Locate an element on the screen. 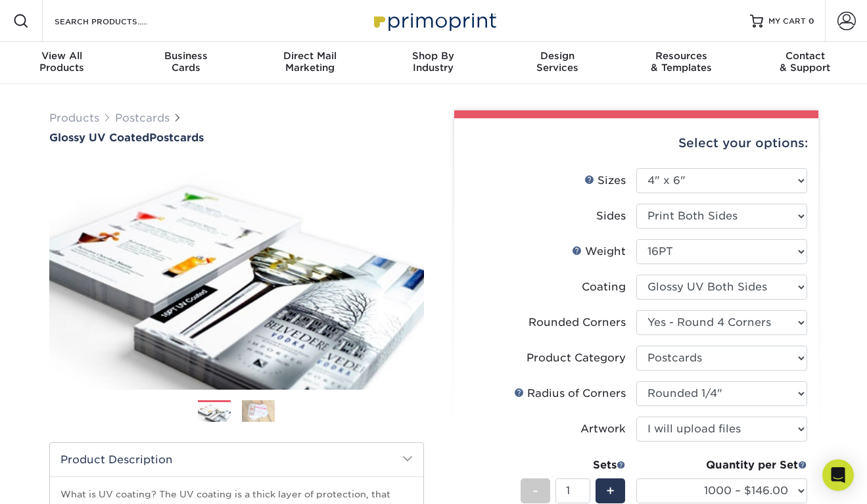 The width and height of the screenshot is (867, 504). div: & Templates is located at coordinates (681, 62).